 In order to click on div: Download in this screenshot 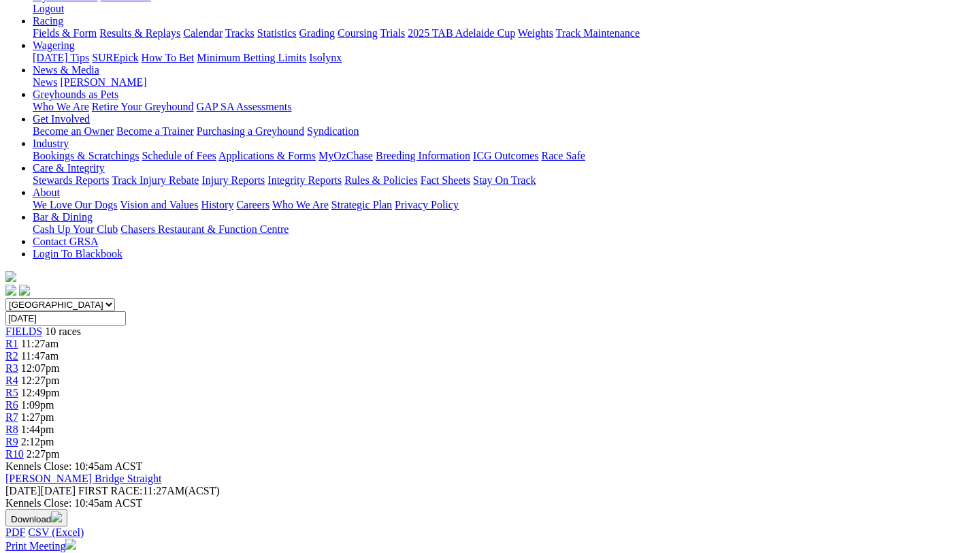, I will do `click(490, 532)`.